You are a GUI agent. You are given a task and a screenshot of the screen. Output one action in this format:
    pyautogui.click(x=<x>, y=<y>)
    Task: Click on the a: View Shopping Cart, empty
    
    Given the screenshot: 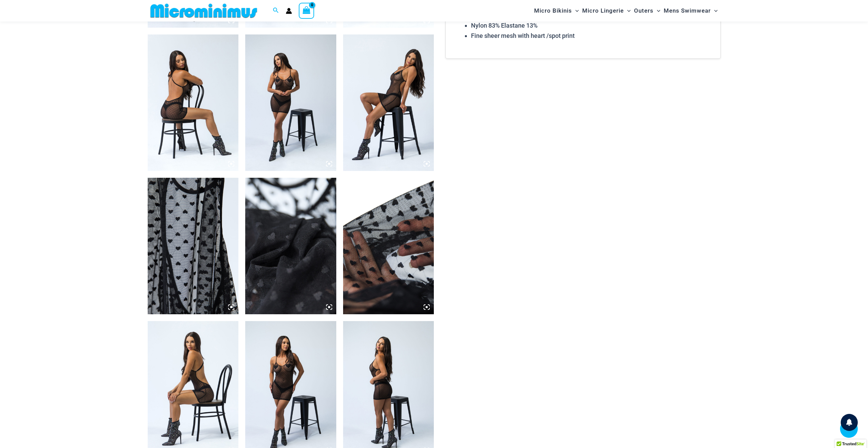 What is the action you would take?
    pyautogui.click(x=307, y=10)
    